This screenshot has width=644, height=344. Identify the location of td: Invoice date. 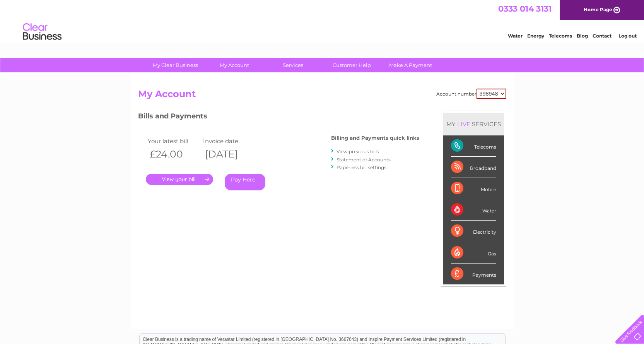
(229, 141).